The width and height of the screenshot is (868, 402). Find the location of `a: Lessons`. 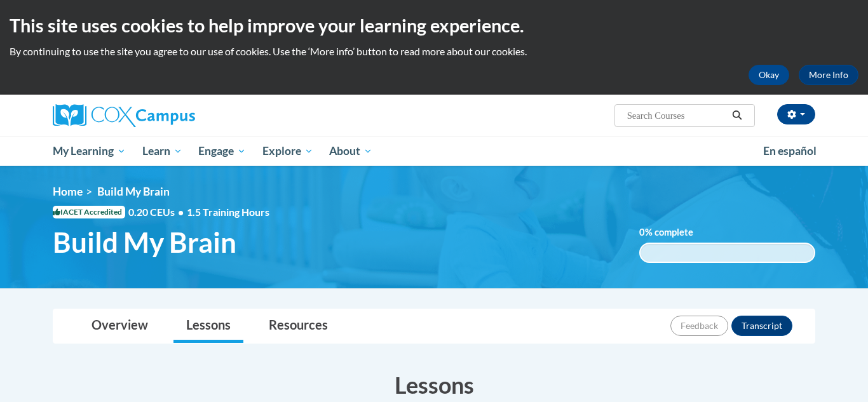

a: Lessons is located at coordinates (208, 326).